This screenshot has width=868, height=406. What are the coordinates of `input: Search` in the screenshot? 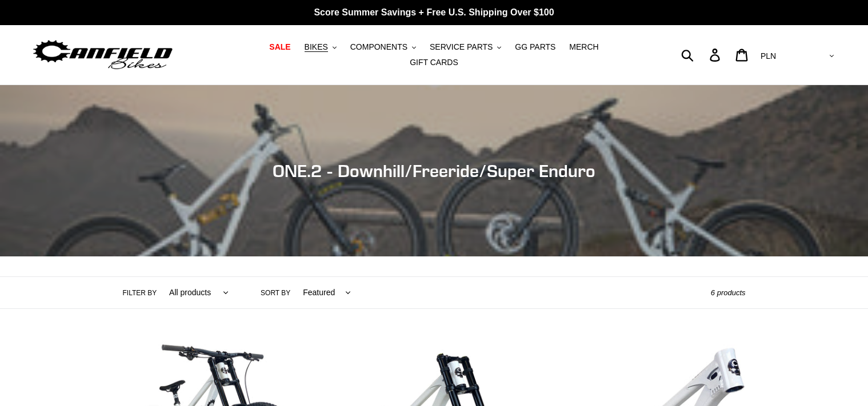 It's located at (702, 55).